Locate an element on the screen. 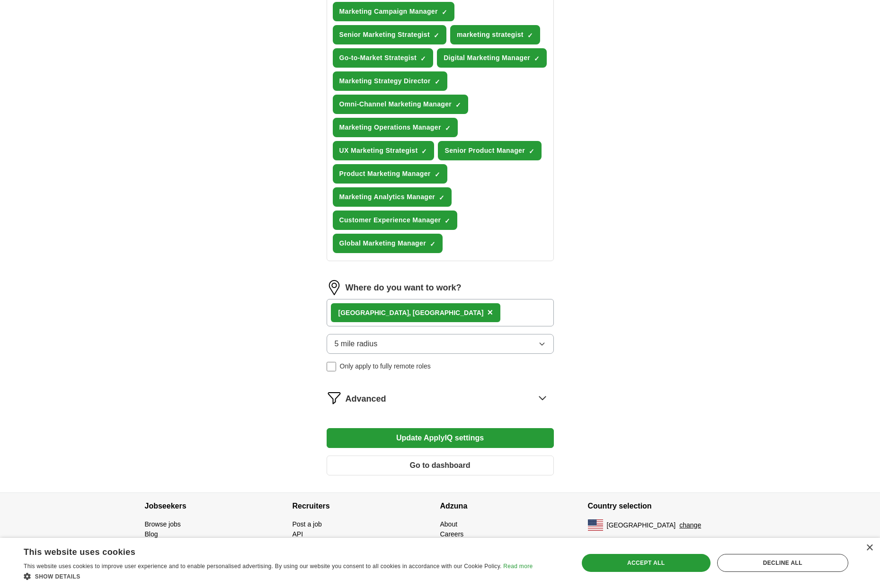 The height and width of the screenshot is (588, 880). span: This website uses cookies to improve user experience and to enable personalised advertising. By u... is located at coordinates (263, 566).